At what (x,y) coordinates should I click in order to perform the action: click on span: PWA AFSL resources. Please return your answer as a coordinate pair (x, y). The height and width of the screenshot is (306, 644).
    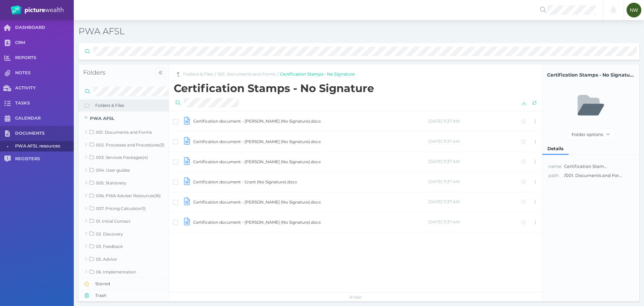
    Looking at the image, I should click on (43, 146).